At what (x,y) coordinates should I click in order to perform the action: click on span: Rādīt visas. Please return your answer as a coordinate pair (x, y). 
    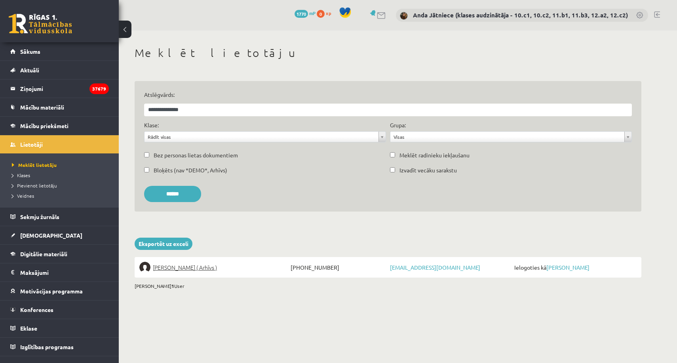
    Looking at the image, I should click on (261, 137).